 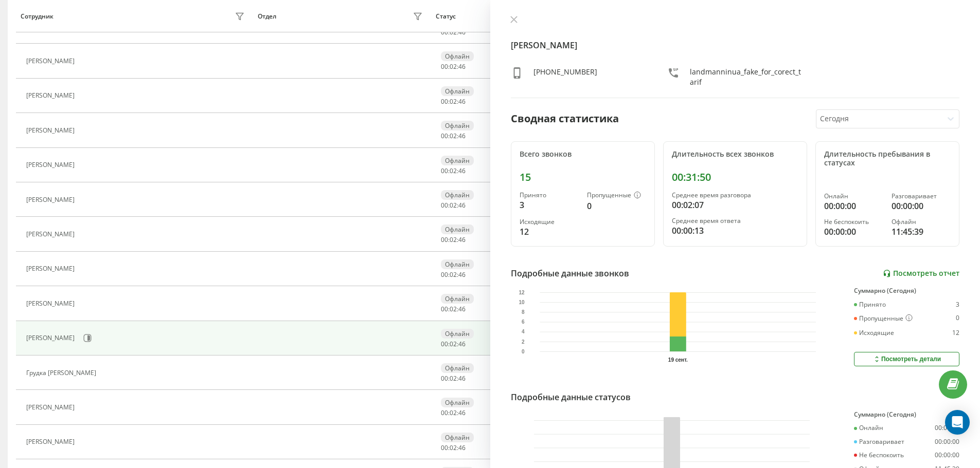 What do you see at coordinates (906, 359) in the screenshot?
I see `button: Посмотреть детали` at bounding box center [906, 359].